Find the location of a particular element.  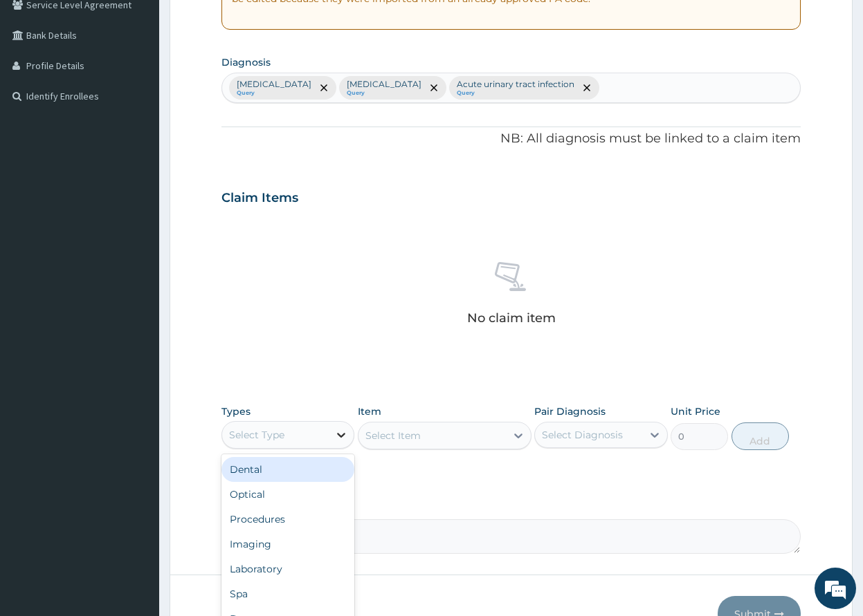

div: Imaging is located at coordinates (288, 544).